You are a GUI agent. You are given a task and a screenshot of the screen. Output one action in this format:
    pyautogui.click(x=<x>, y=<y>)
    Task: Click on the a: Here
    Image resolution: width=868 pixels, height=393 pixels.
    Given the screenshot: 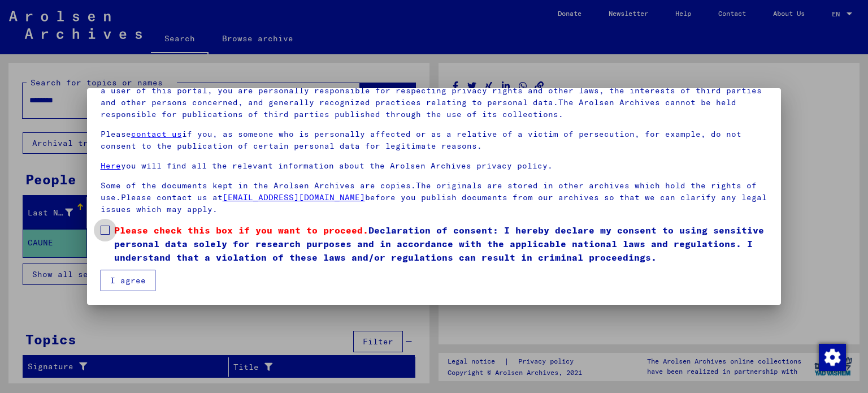 What is the action you would take?
    pyautogui.click(x=111, y=165)
    